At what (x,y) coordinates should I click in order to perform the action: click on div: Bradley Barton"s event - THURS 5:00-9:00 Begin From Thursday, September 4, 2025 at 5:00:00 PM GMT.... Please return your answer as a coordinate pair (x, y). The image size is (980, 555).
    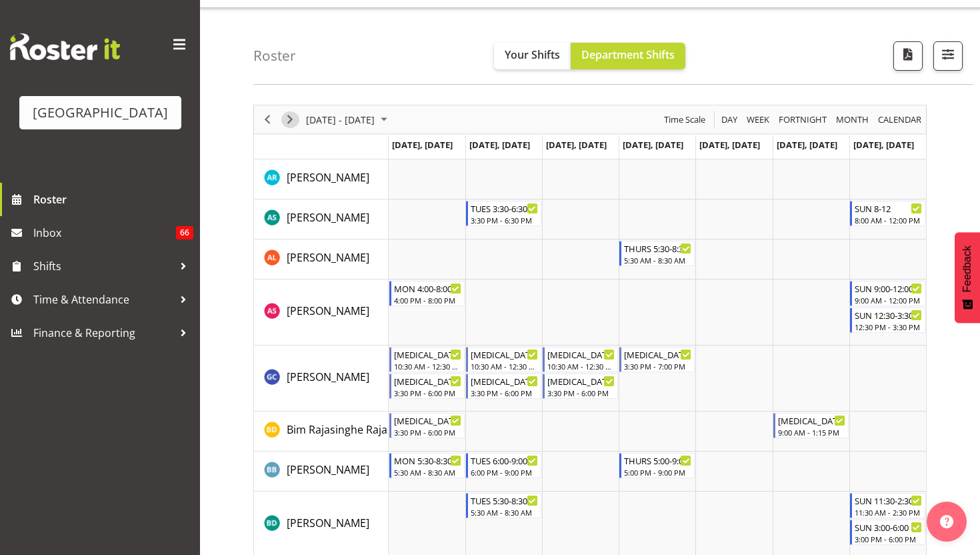
    Looking at the image, I should click on (657, 465).